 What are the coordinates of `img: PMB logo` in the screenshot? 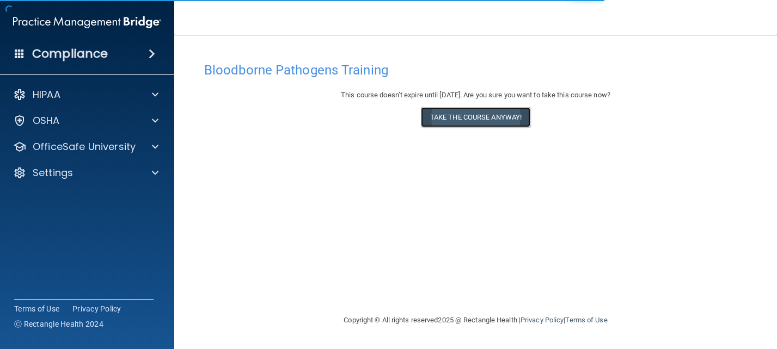 It's located at (87, 22).